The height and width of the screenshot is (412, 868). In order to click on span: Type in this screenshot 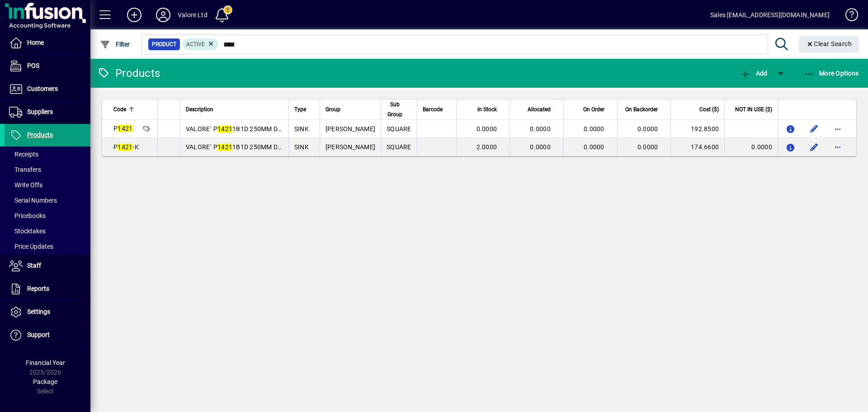, I will do `click(300, 109)`.